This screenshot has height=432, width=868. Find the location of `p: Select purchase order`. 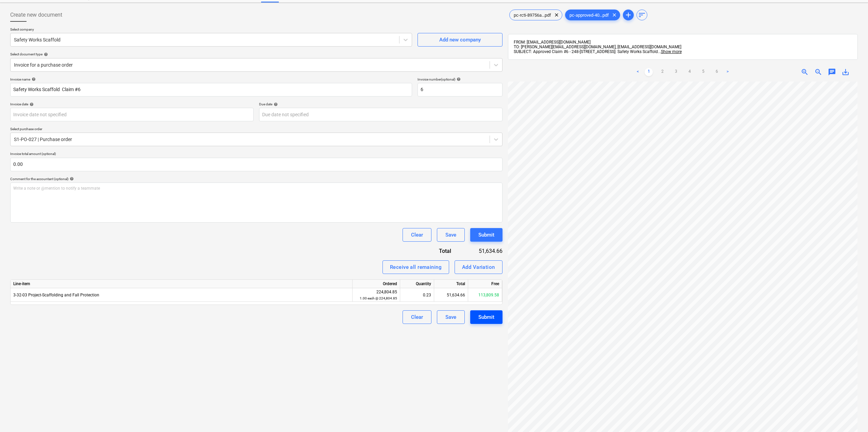

p: Select purchase order is located at coordinates (256, 130).